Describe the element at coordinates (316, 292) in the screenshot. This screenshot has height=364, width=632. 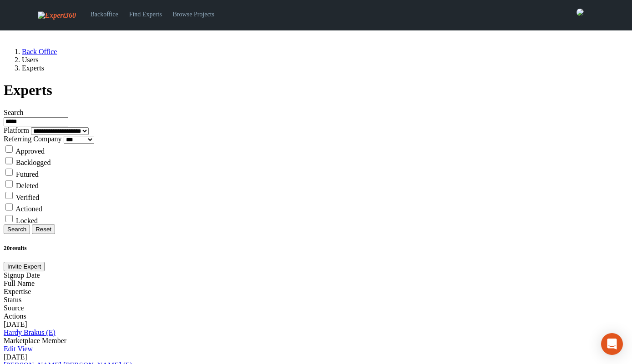
I see `div: Expertise` at that location.